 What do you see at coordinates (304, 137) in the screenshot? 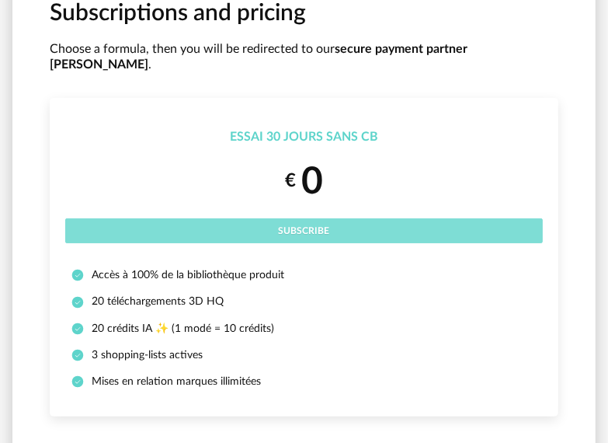
I see `div: Essai 30 jours sans CB` at bounding box center [304, 137].